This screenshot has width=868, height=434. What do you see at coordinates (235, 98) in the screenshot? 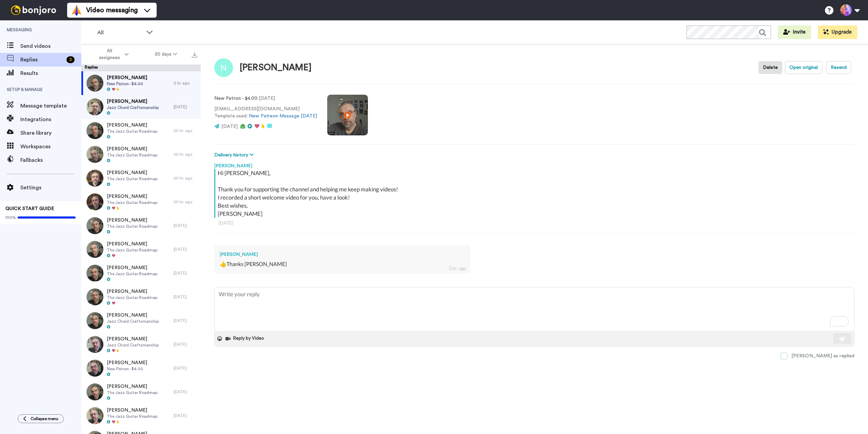
I see `strong: New Patron - $4.00` at bounding box center [235, 98].